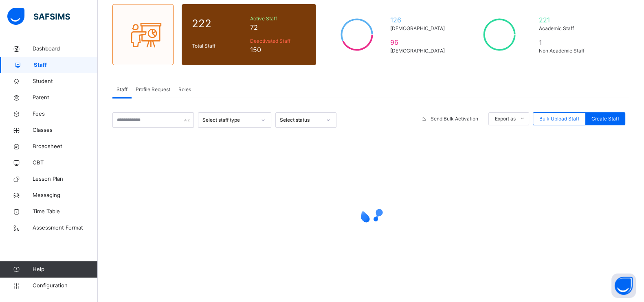 The width and height of the screenshot is (644, 302). I want to click on div: Select status, so click(301, 121).